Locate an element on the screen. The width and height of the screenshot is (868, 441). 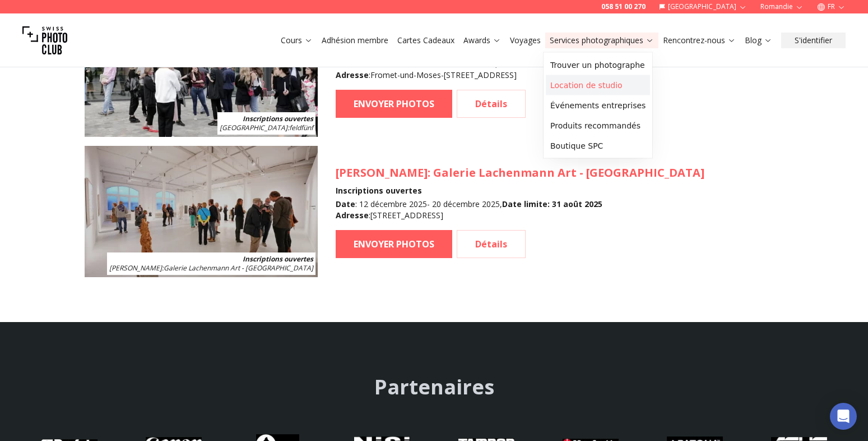
a: Voyages is located at coordinates (525, 40).